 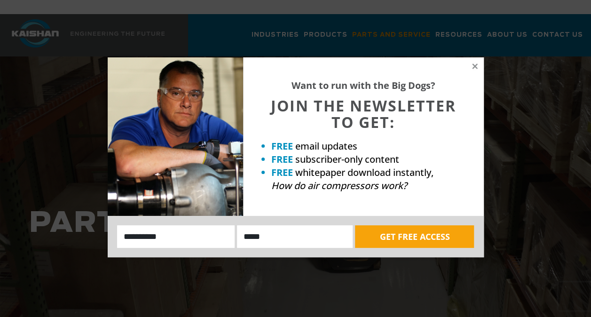 What do you see at coordinates (326, 146) in the screenshot?
I see `span: email updates` at bounding box center [326, 146].